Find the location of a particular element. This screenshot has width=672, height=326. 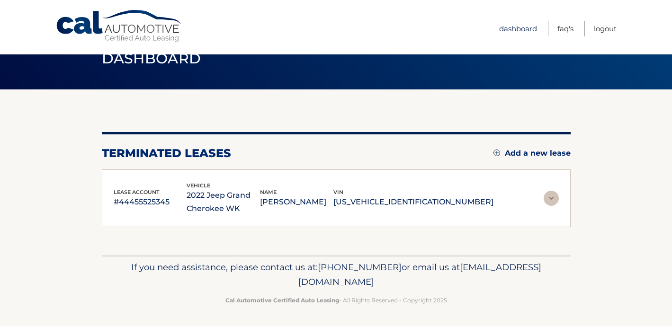

p: If you need assistance, please contact us at: or email us at is located at coordinates (336, 275).